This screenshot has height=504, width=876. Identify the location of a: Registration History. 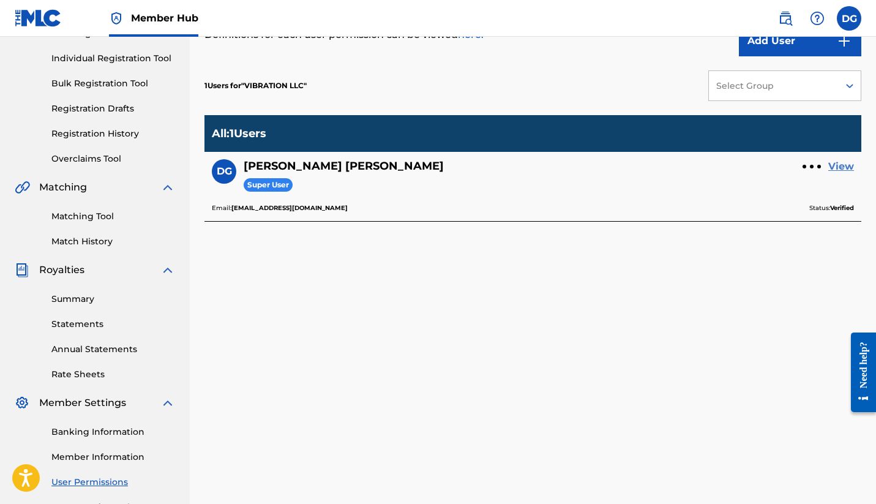
(113, 133).